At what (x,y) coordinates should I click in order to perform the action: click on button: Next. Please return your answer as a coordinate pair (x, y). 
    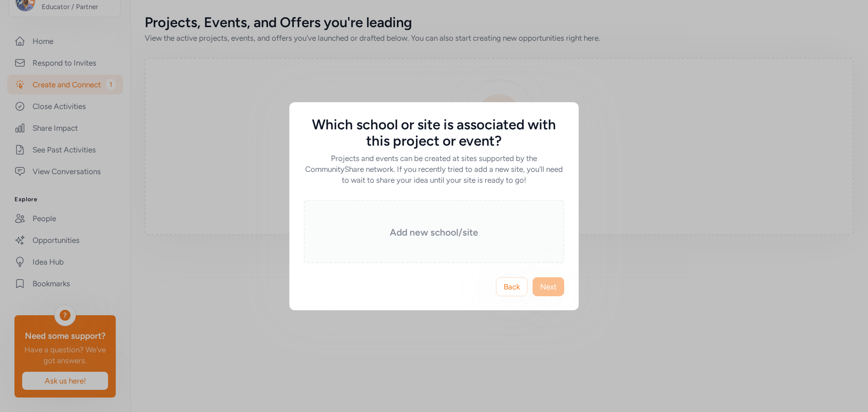
    Looking at the image, I should click on (548, 287).